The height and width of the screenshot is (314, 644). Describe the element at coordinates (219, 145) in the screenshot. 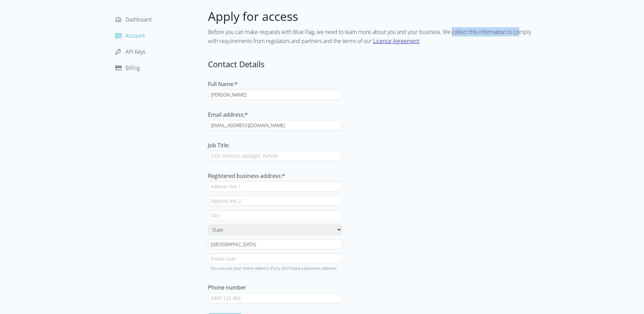

I see `label: Job Title:` at that location.